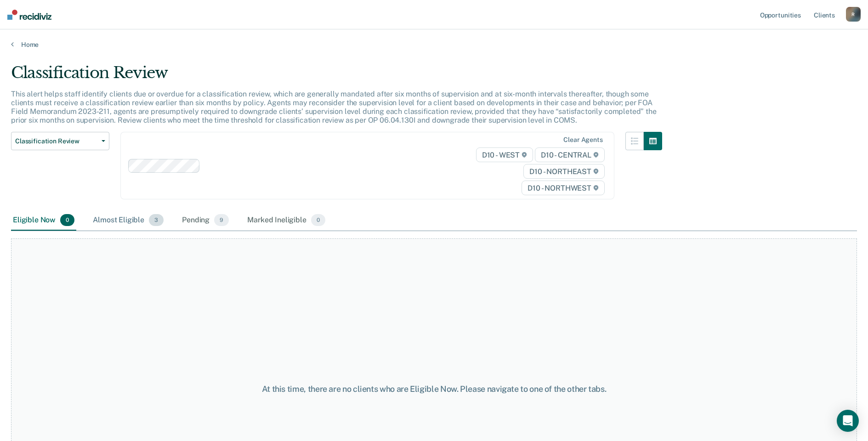  Describe the element at coordinates (583, 139) in the screenshot. I see `div: Clear agents` at that location.